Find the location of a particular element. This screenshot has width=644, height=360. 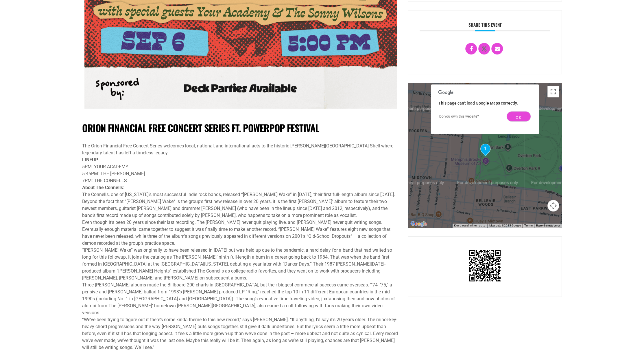

div: The Orion Financial Free Concert Series welcomes local, national, and international acts to the h... is located at coordinates (241, 149).